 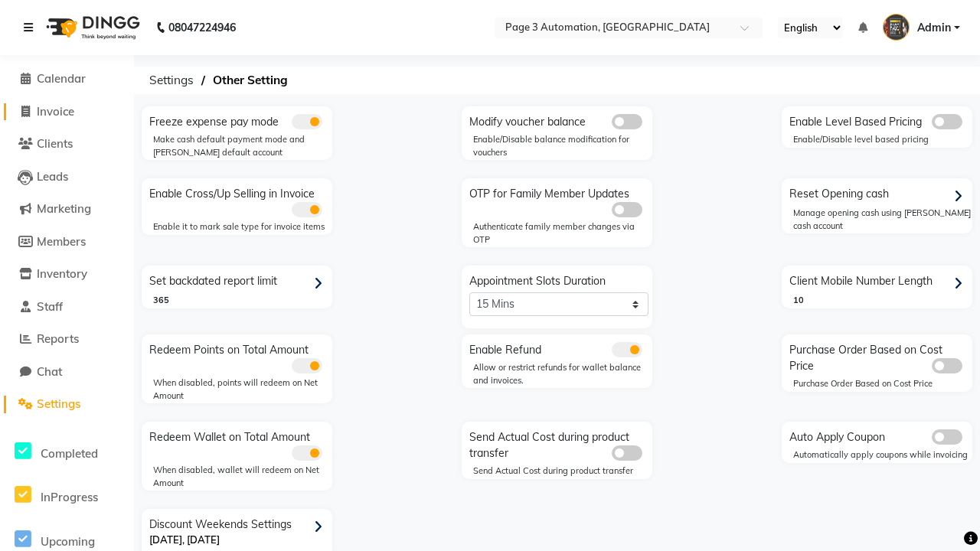 I want to click on div: Auto Apply Coupon, so click(x=879, y=435).